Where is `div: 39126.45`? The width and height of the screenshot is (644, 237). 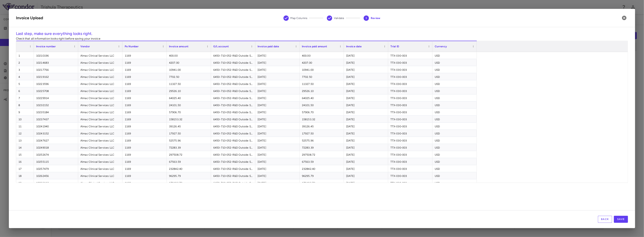
div: 39126.45 is located at coordinates (322, 126).